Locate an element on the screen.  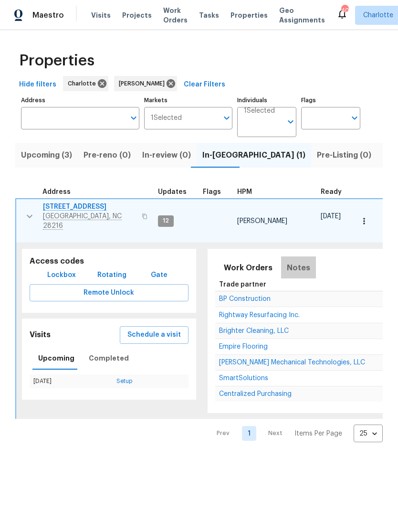
span: Flags is located at coordinates (212, 192).